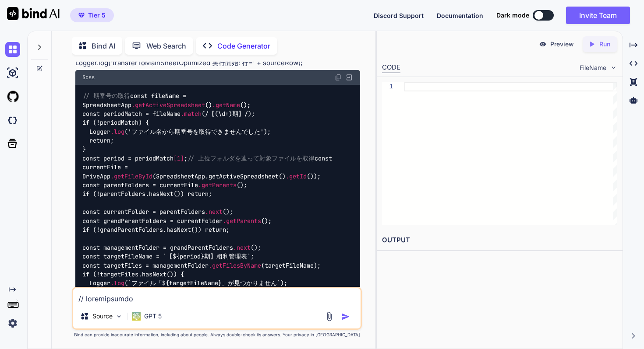  I want to click on span: .getId, so click(296, 176).